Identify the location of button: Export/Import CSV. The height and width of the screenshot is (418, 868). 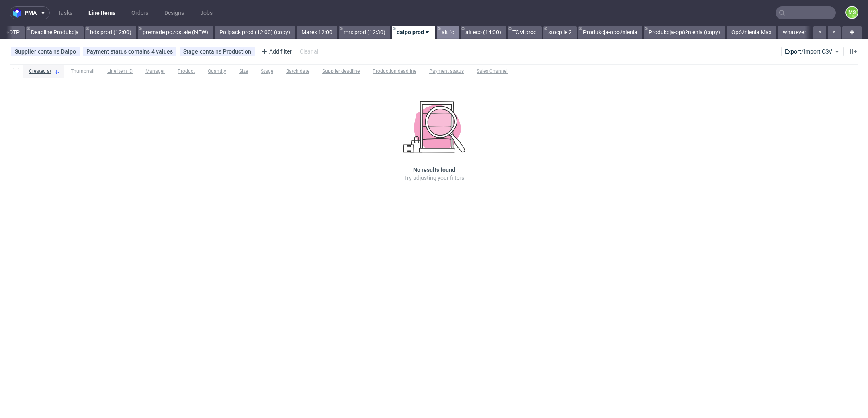
(813, 51).